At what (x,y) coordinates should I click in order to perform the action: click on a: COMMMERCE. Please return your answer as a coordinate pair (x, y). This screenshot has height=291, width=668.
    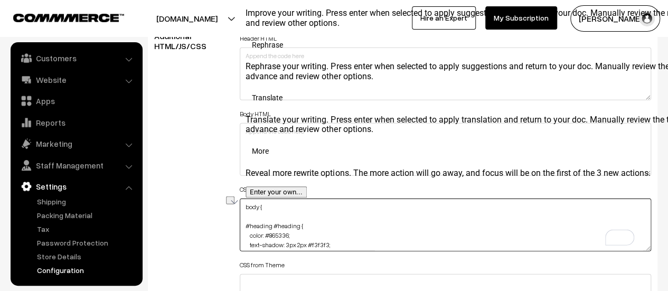
    Looking at the image, I should click on (59, 17).